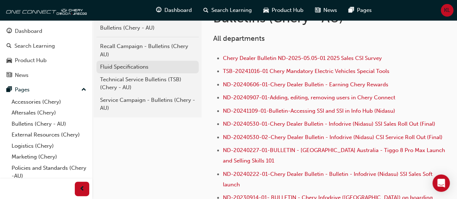 Image resolution: width=457 pixels, height=199 pixels. Describe the element at coordinates (148, 50) in the screenshot. I see `div: Recall Campaign - Bulletins (Chery AU)` at that location.